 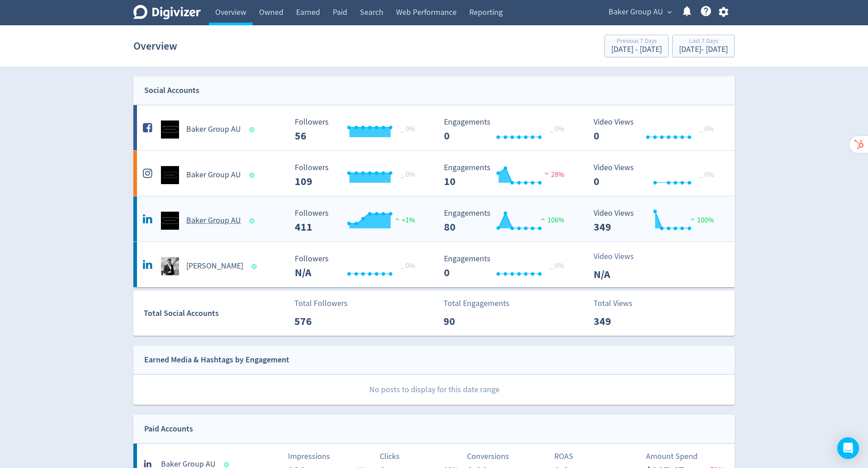 I want to click on p: 90, so click(x=469, y=322).